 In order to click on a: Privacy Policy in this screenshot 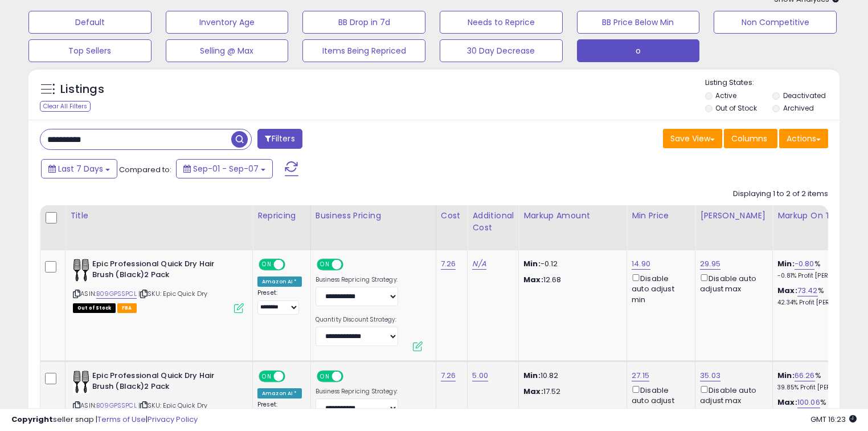, I will do `click(173, 419)`.